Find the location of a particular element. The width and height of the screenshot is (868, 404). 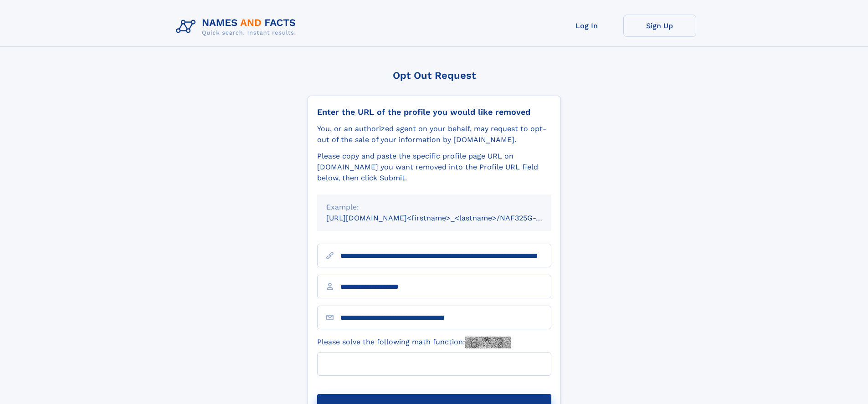

div: Example: is located at coordinates (434, 207).